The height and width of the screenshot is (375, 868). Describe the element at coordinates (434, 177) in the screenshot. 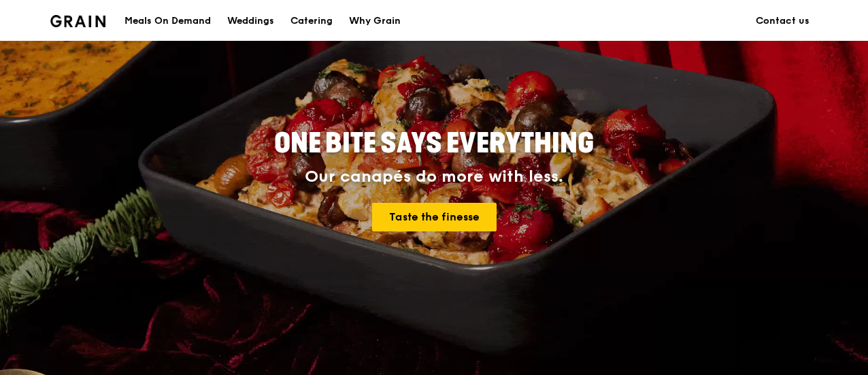

I see `div: Our canapés do more with less.` at that location.